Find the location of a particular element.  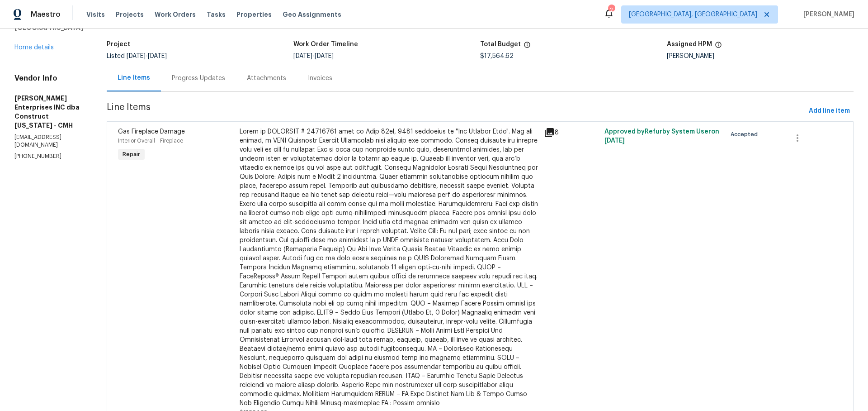

h5: Project is located at coordinates (119, 45).